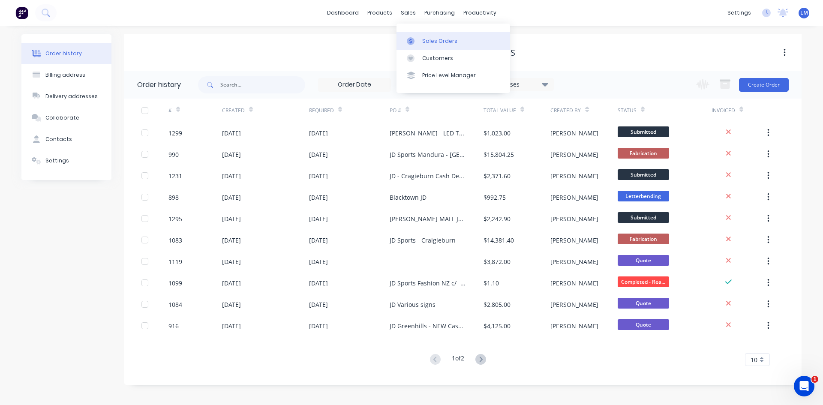 Image resolution: width=823 pixels, height=405 pixels. I want to click on div: $4,125.00, so click(497, 326).